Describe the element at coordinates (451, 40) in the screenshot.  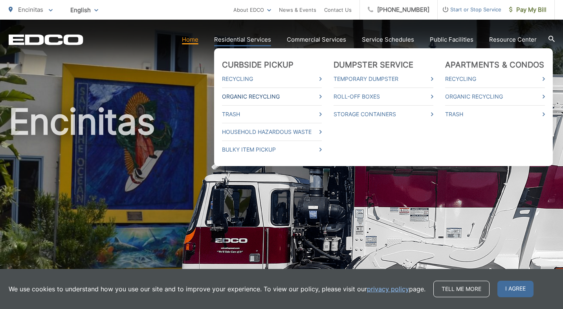
I see `a: Public Facilities` at that location.